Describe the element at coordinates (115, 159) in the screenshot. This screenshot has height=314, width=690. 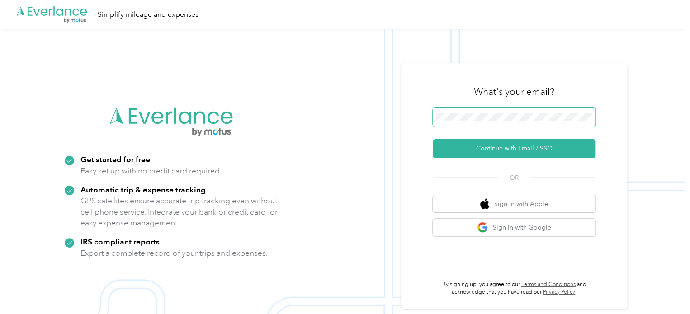
I see `strong: Get started for free` at that location.